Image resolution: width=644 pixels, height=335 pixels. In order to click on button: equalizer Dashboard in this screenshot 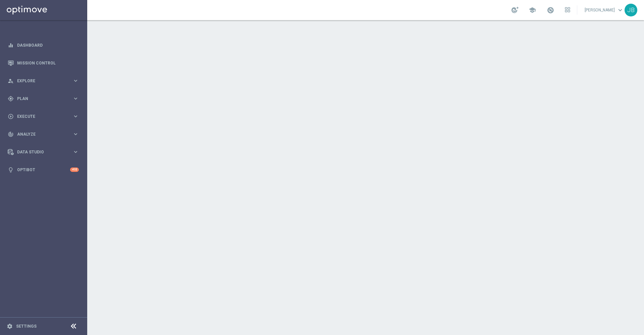, I will do `click(43, 45)`.